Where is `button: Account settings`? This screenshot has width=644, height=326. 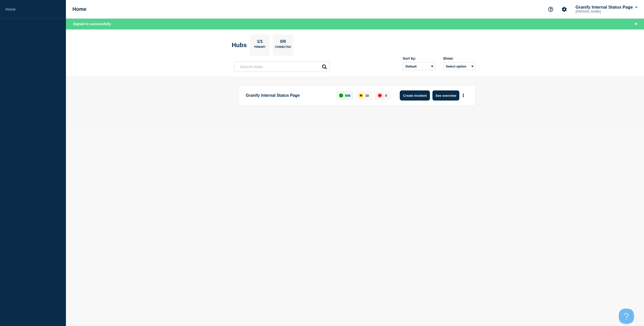 button: Account settings is located at coordinates (565, 10).